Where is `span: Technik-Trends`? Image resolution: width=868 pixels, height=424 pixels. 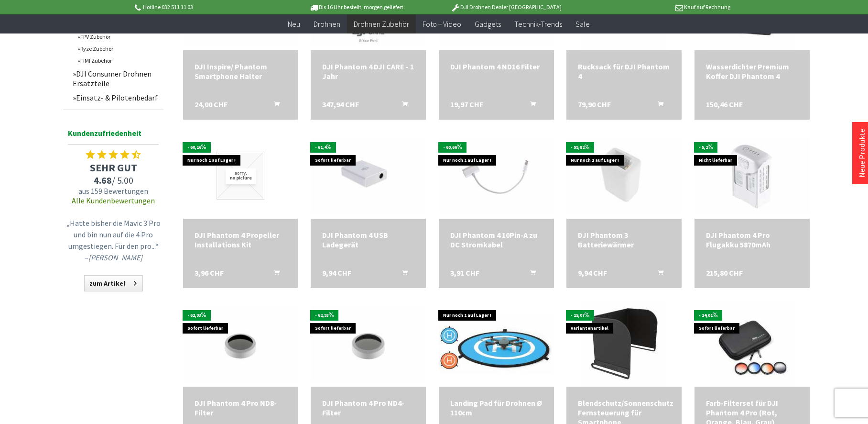 span: Technik-Trends is located at coordinates (538, 24).